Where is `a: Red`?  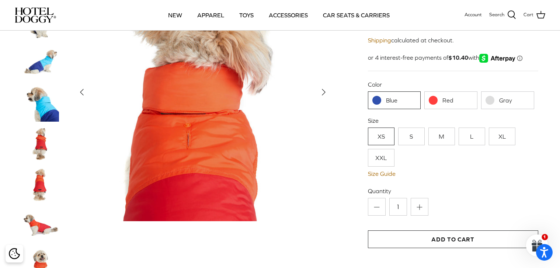 a: Red is located at coordinates (451, 100).